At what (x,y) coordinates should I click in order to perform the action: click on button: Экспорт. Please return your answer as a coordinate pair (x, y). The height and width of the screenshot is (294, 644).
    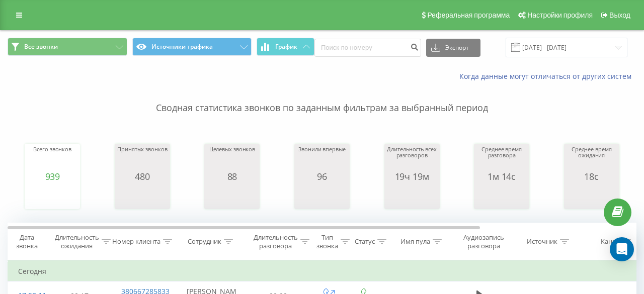
    Looking at the image, I should click on (453, 48).